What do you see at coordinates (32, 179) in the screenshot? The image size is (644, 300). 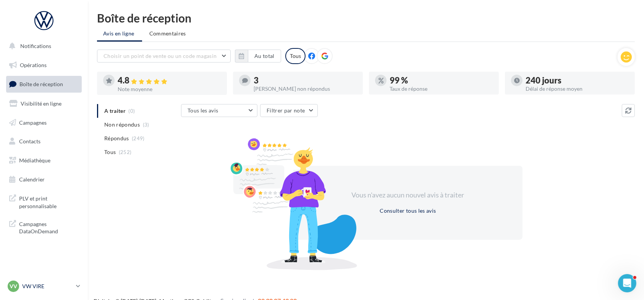 I see `span: Calendrier` at bounding box center [32, 179].